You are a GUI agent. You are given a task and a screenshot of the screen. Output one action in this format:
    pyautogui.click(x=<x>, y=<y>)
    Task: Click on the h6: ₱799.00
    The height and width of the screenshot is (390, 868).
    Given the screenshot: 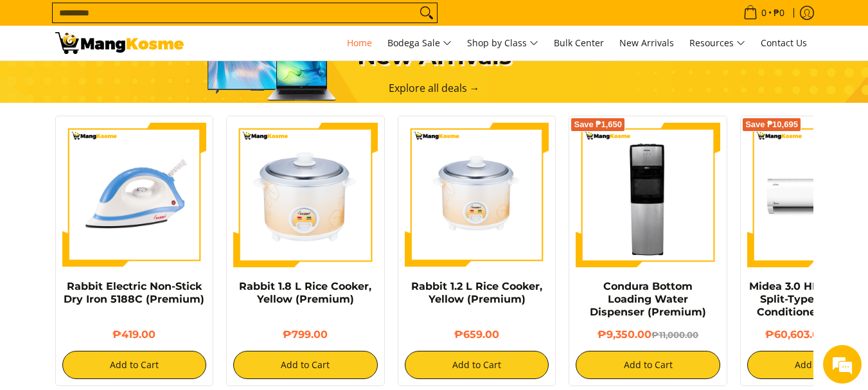 What is the action you would take?
    pyautogui.click(x=305, y=335)
    